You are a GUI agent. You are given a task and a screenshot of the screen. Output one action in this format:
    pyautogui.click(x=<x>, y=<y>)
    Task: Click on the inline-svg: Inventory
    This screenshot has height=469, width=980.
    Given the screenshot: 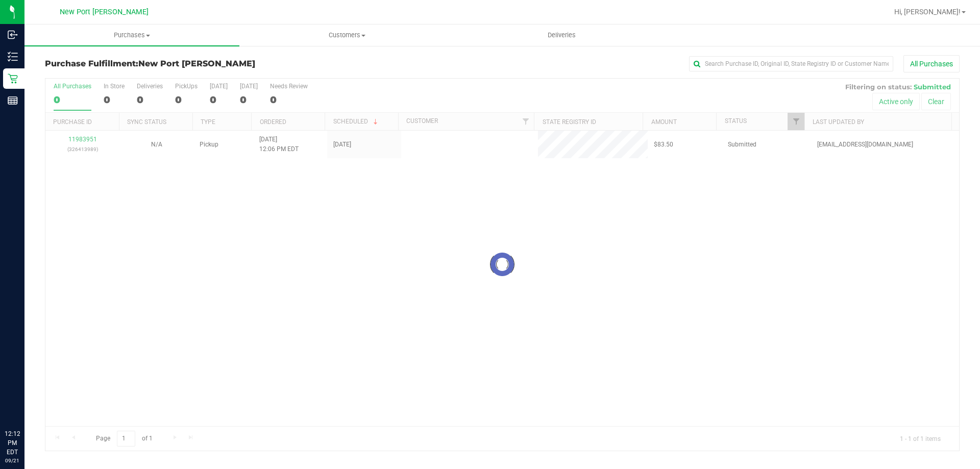 What is the action you would take?
    pyautogui.click(x=13, y=57)
    